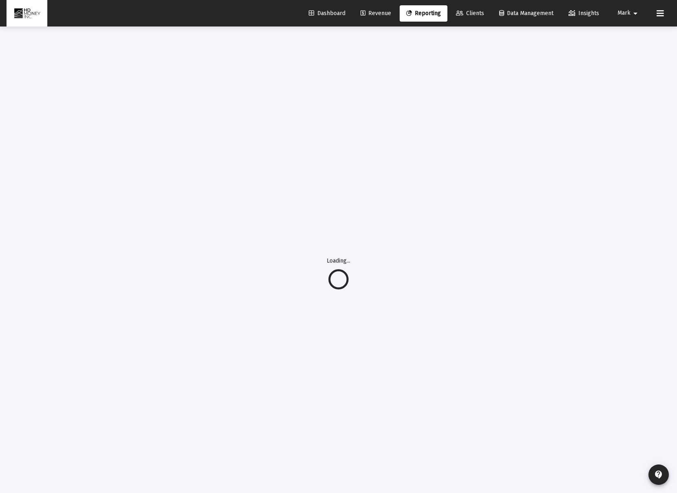  What do you see at coordinates (526, 13) in the screenshot?
I see `span: Data Management` at bounding box center [526, 13].